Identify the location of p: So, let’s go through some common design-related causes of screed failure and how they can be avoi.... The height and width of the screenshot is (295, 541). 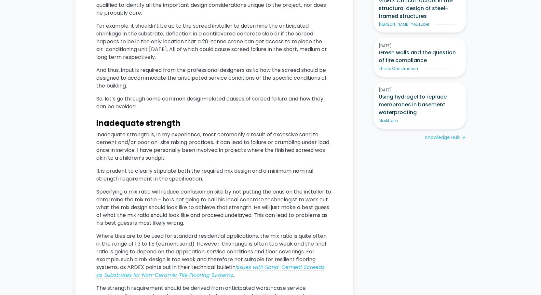
(214, 103).